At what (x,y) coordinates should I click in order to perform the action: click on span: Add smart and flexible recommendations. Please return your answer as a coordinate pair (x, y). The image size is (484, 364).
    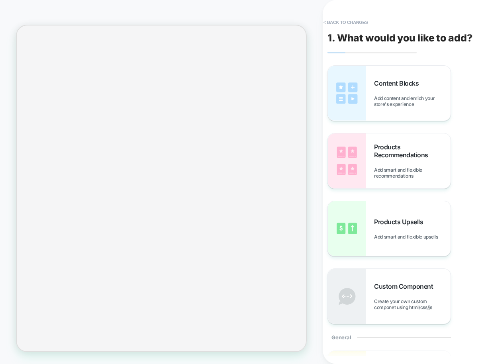
    Looking at the image, I should click on (412, 173).